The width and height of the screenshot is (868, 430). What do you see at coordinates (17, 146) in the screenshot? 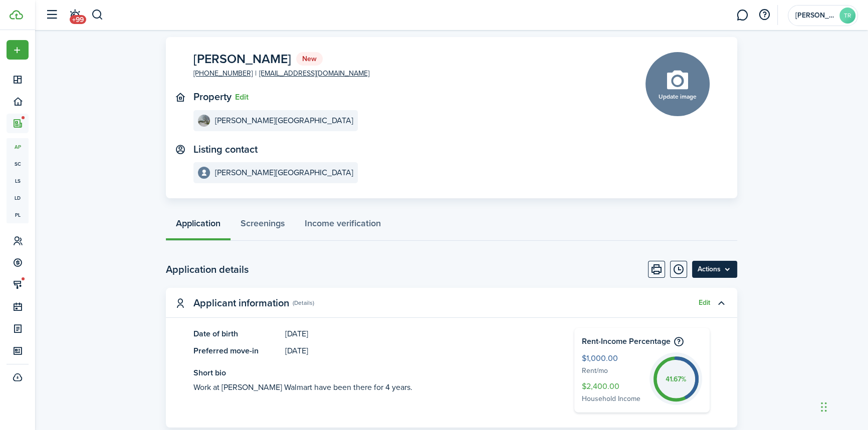
I see `span: ap` at bounding box center [17, 146].